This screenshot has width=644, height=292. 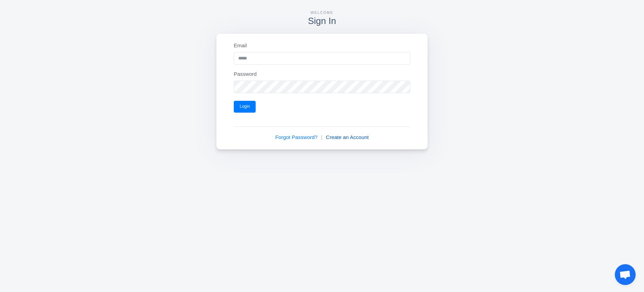 I want to click on label: Password, so click(x=245, y=74).